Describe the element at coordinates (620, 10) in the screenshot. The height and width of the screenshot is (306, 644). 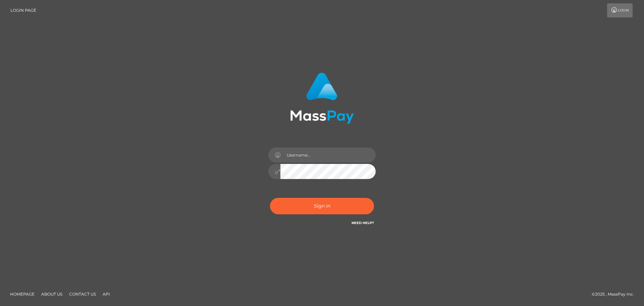
I see `a: Login` at that location.